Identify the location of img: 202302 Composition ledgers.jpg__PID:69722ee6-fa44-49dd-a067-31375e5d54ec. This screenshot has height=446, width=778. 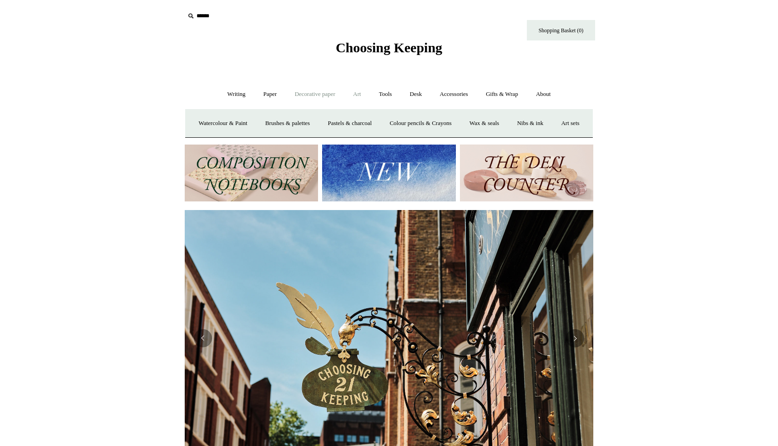
(251, 173).